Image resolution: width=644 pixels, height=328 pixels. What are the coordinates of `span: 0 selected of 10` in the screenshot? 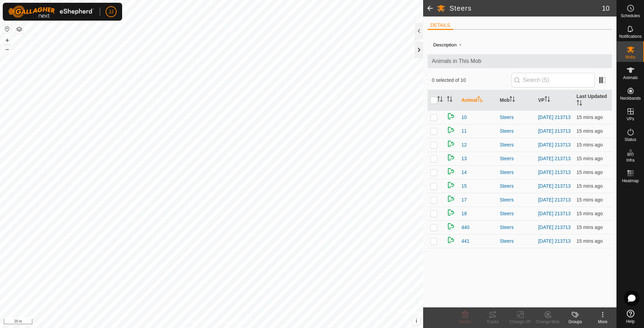 It's located at (472, 80).